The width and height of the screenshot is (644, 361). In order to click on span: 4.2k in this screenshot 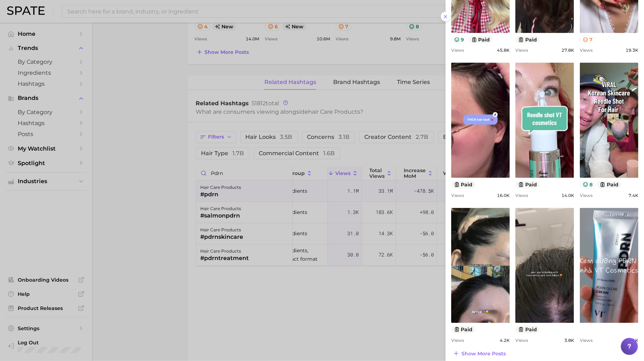, I will do `click(505, 340)`.